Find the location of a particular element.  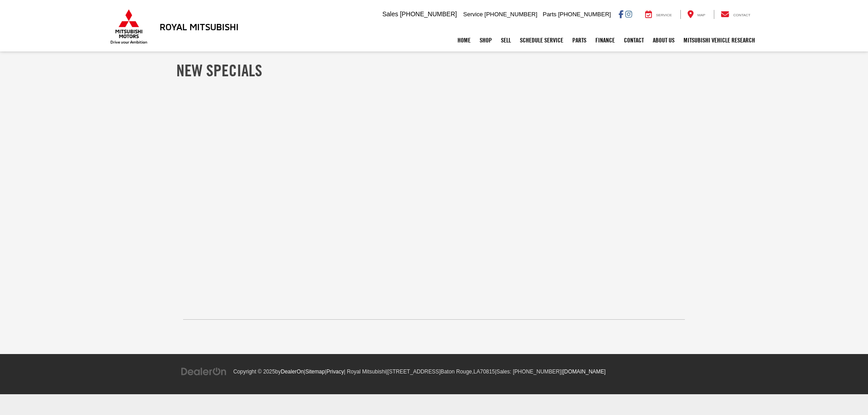

a: Parts: Opens in a new tab is located at coordinates (579, 40).